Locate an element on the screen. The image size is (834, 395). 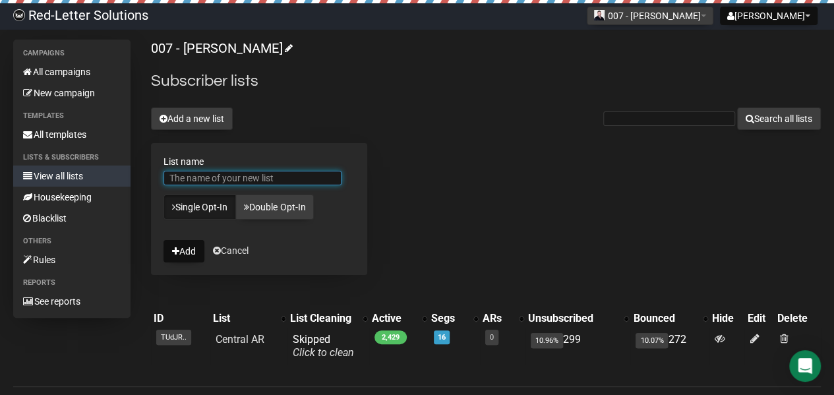
div: Edit is located at coordinates (759, 319).